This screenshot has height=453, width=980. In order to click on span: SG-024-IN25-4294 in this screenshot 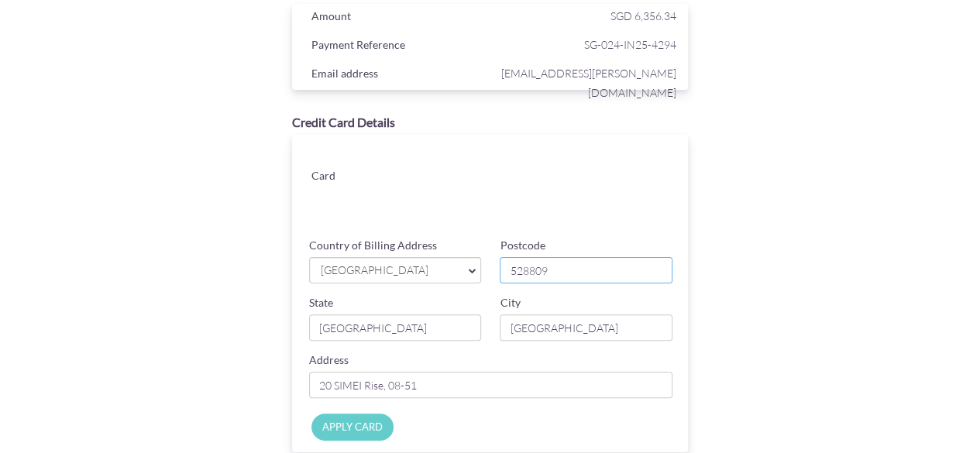, I will do `click(586, 44)`.